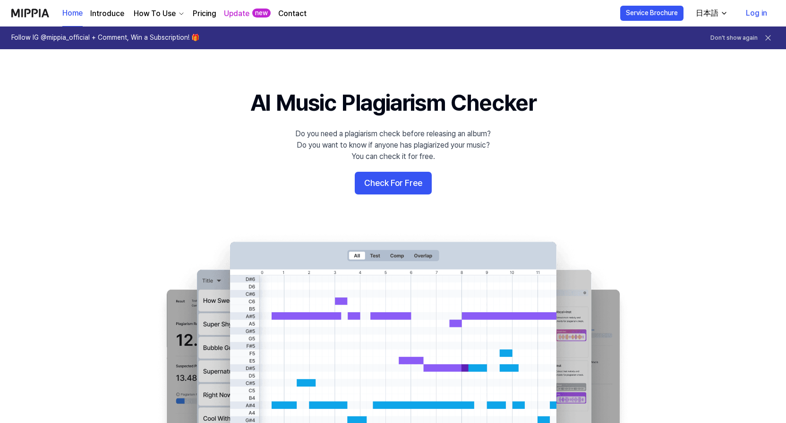 This screenshot has width=786, height=423. Describe the element at coordinates (393, 183) in the screenshot. I see `button: Check For Free` at that location.